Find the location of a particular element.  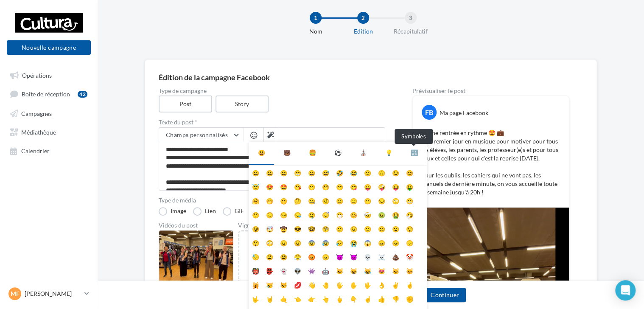

button: Continuer is located at coordinates (445, 295).